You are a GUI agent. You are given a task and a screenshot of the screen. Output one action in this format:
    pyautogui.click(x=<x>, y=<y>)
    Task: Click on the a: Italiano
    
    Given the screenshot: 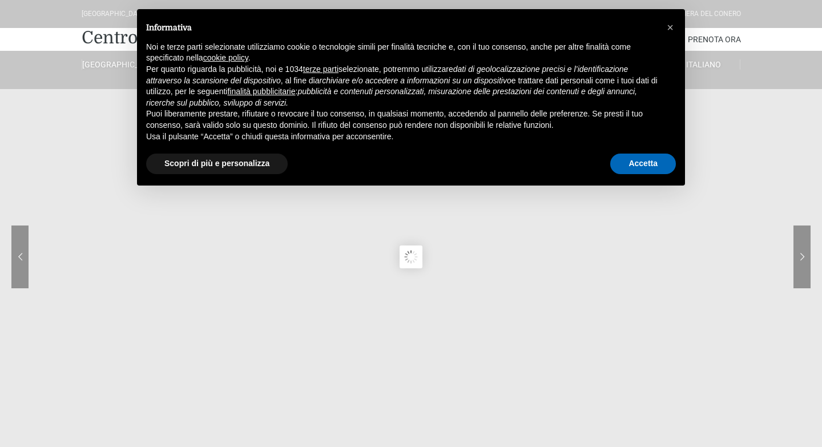 What is the action you would take?
    pyautogui.click(x=704, y=65)
    